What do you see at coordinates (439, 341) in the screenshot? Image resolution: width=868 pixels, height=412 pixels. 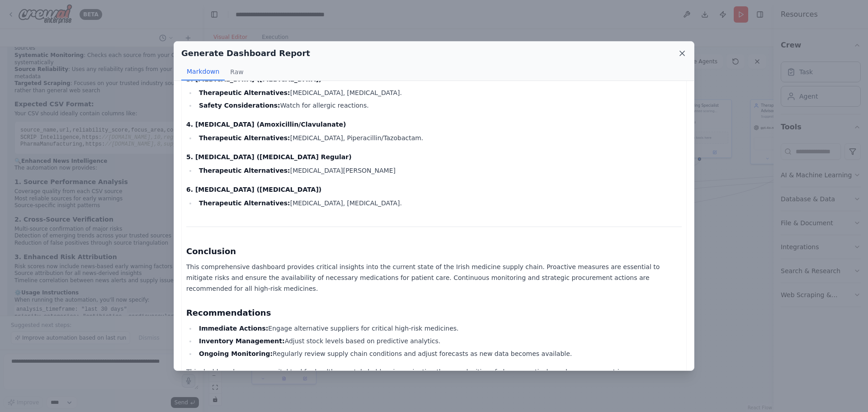 I see `li: Adjust stock levels based on predictive analytics.` at bounding box center [439, 341].